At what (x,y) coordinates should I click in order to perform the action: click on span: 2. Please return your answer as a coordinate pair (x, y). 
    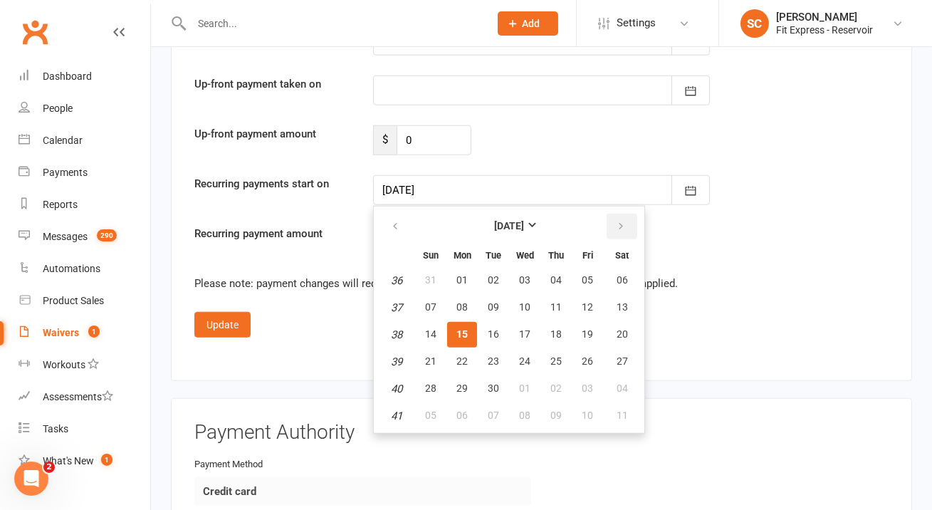
    Looking at the image, I should click on (49, 467).